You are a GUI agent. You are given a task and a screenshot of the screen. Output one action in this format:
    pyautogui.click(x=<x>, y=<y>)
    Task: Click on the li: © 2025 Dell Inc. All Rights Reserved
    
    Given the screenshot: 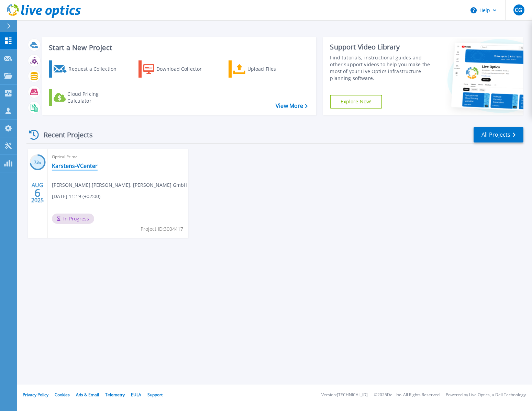 What is the action you would take?
    pyautogui.click(x=407, y=395)
    